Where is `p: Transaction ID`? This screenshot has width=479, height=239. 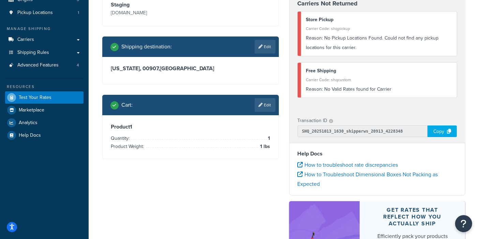 p: Transaction ID is located at coordinates (313, 121).